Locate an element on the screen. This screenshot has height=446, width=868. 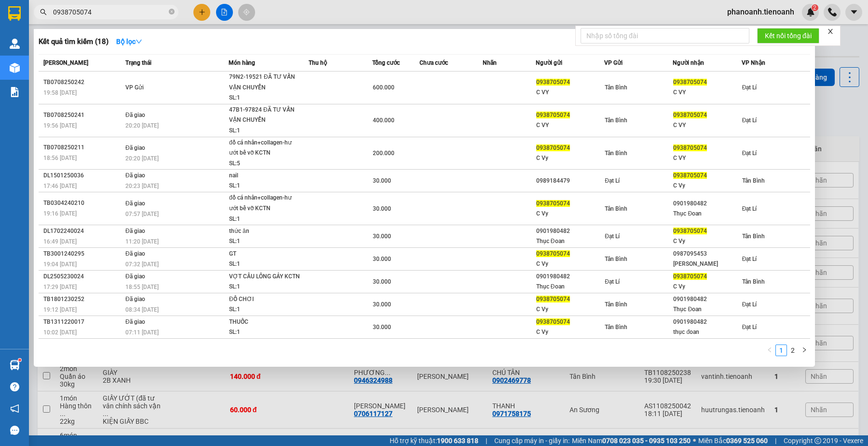
div: TB0708250211 is located at coordinates (83, 147).